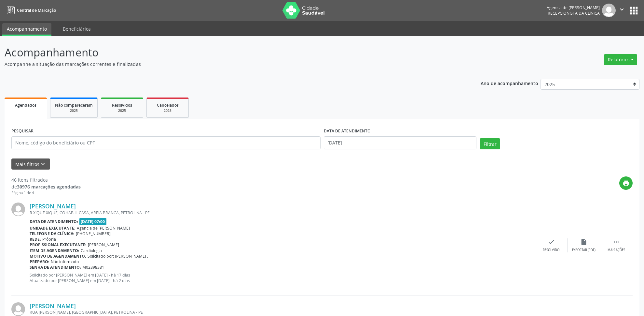 This screenshot has width=644, height=316. What do you see at coordinates (574, 13) in the screenshot?
I see `span: Recepcionista da clínica` at bounding box center [574, 13].